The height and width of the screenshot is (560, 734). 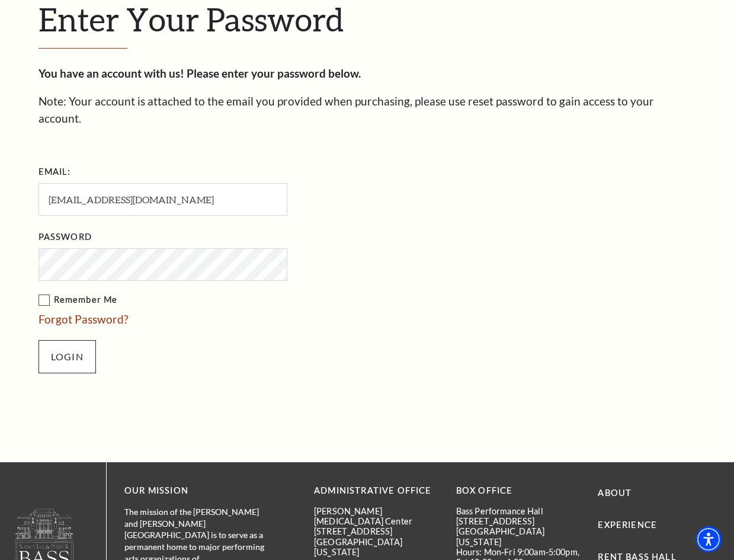 I want to click on p: Bass Performance Hall, so click(x=518, y=511).